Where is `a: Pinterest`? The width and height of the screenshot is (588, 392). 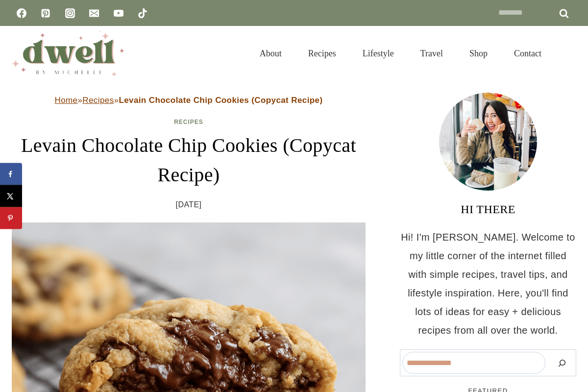
a: Pinterest is located at coordinates (45, 13).